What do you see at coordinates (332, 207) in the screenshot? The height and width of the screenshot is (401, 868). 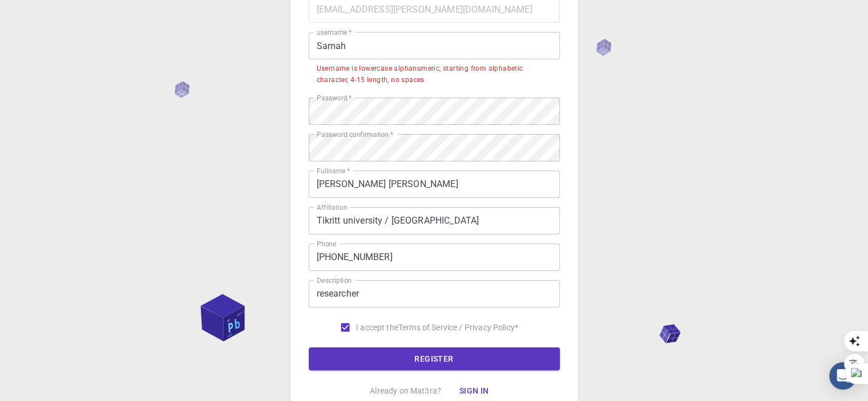 I see `label: Affiliation` at bounding box center [332, 207].